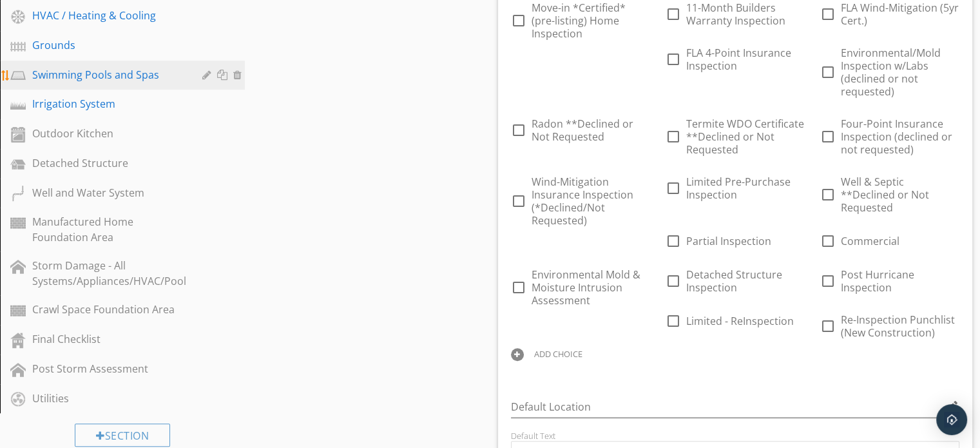 The height and width of the screenshot is (448, 980). Describe the element at coordinates (107, 45) in the screenshot. I see `div: Grounds` at that location.